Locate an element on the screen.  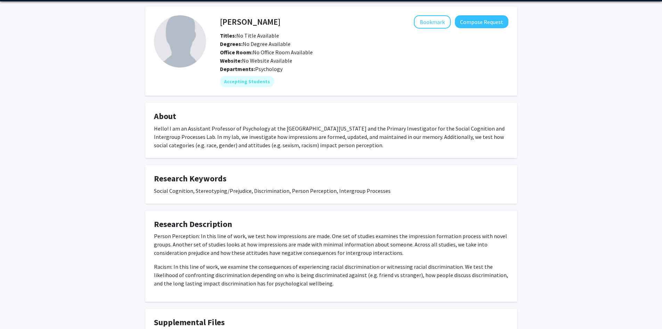
button: Compose Request to Jessica Bray is located at coordinates (482, 22).